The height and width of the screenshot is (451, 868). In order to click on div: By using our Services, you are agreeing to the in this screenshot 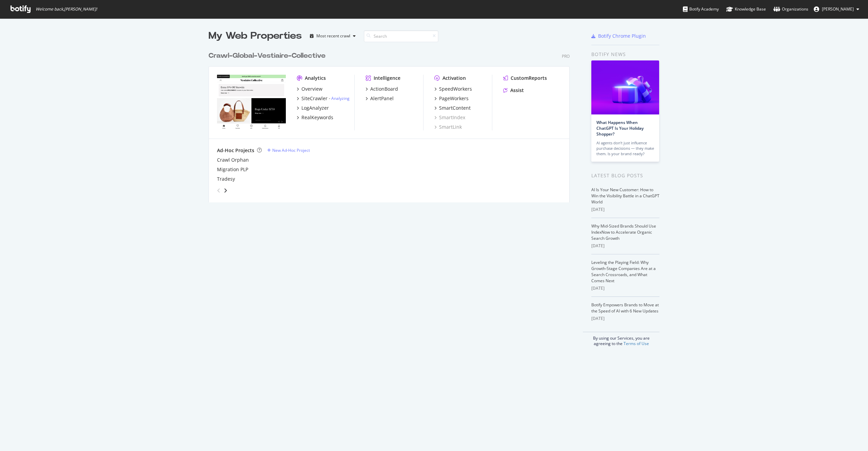, I will do `click(621, 339)`.